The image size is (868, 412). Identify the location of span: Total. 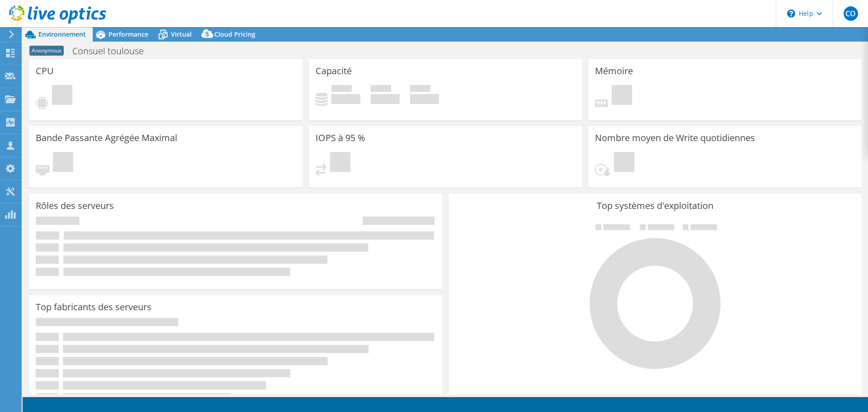
(420, 89).